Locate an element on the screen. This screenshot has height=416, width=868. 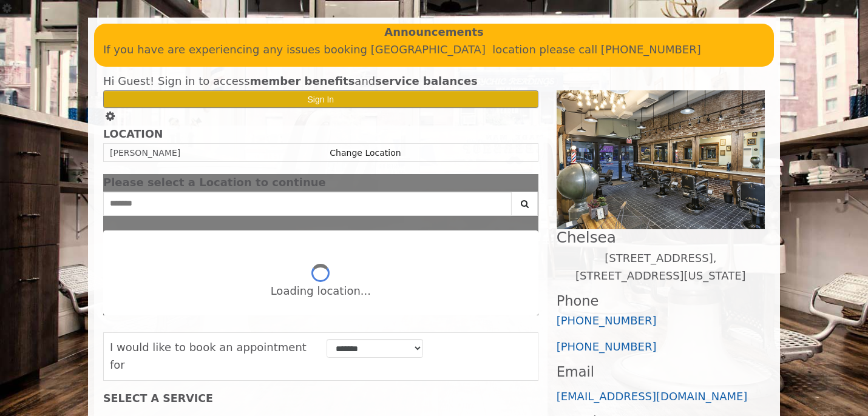
b: Announcements is located at coordinates (434, 32).